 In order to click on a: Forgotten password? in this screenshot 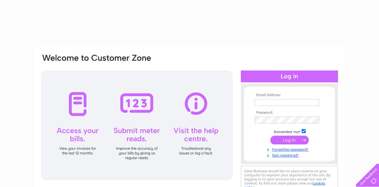, I will do `click(290, 149)`.